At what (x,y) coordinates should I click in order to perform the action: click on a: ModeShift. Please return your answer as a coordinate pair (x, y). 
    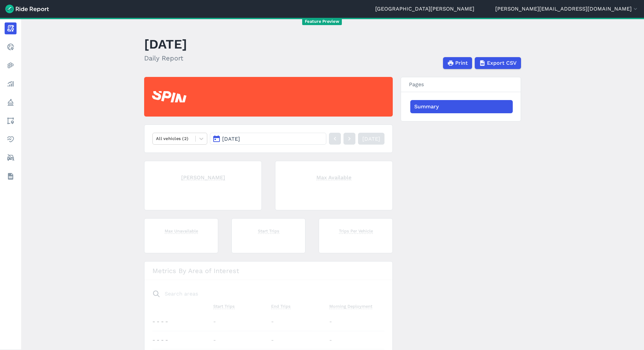
    Looking at the image, I should click on (11, 158).